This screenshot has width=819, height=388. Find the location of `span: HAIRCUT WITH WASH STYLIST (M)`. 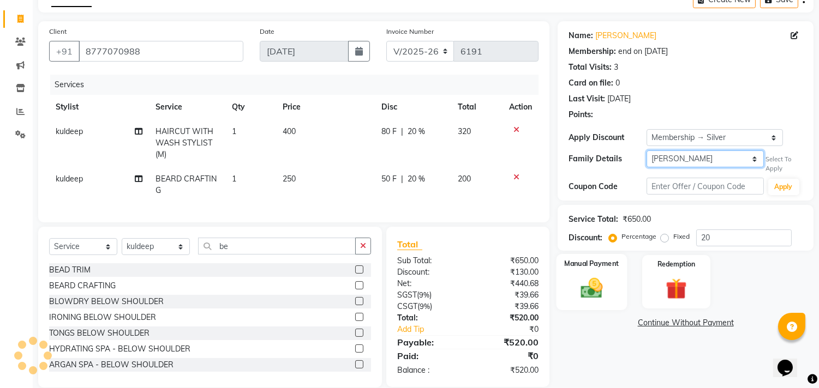

span: HAIRCUT WITH WASH STYLIST (M) is located at coordinates (184, 143).